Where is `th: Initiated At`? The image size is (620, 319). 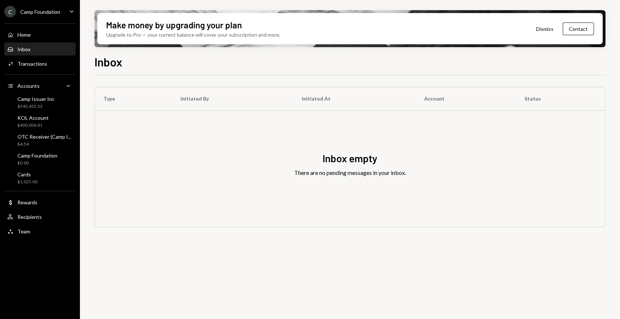
th: Initiated At is located at coordinates (354, 99).